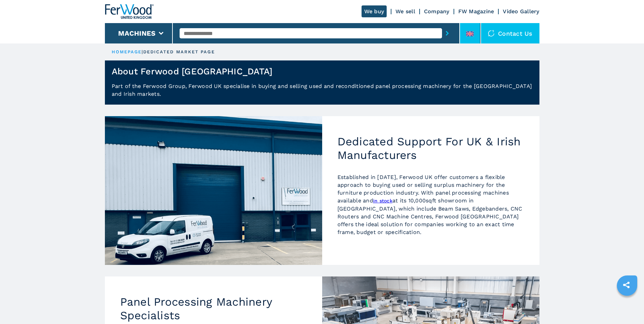 The width and height of the screenshot is (644, 324). What do you see at coordinates (447, 33) in the screenshot?
I see `button: submit-button` at bounding box center [447, 33].